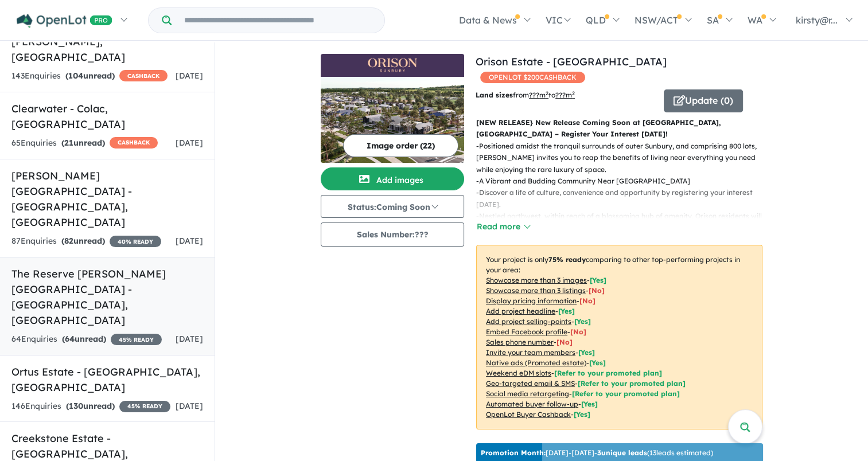 This screenshot has width=868, height=461. What do you see at coordinates (817, 20) in the screenshot?
I see `span: kirsty@r...` at bounding box center [817, 20].